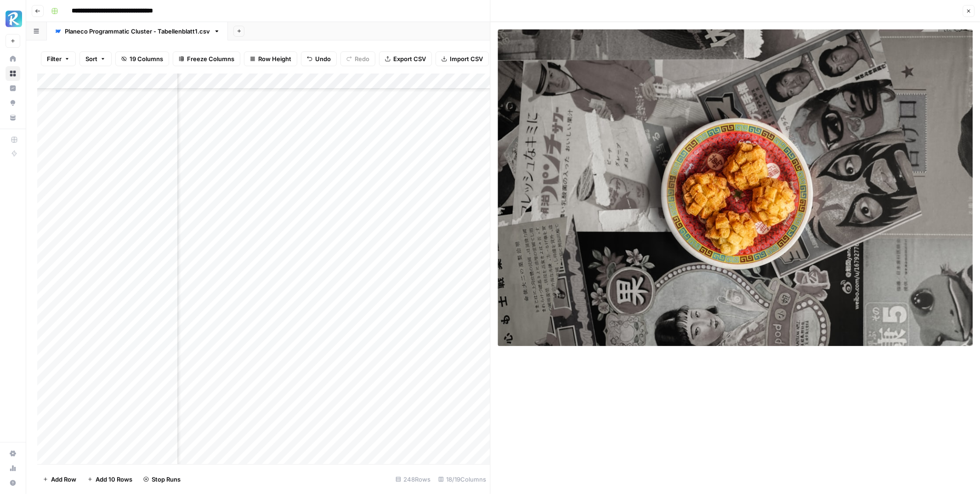 This screenshot has height=494, width=980. What do you see at coordinates (409, 59) in the screenshot?
I see `span: Export CSV` at bounding box center [409, 59].